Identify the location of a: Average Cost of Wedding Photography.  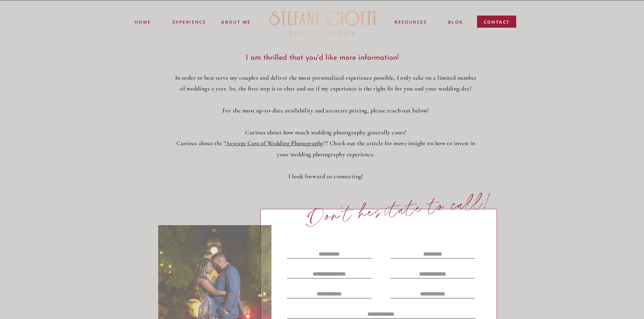
(275, 144).